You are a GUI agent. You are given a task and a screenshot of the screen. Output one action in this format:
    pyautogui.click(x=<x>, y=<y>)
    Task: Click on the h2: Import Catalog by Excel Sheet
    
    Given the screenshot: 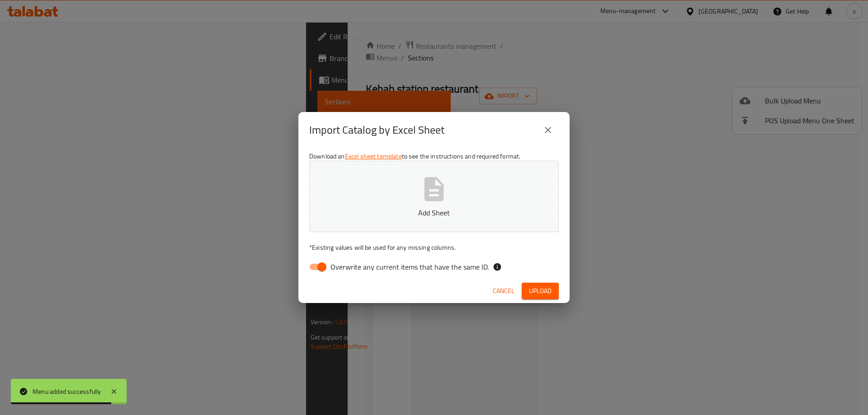 What is the action you would take?
    pyautogui.click(x=376, y=130)
    